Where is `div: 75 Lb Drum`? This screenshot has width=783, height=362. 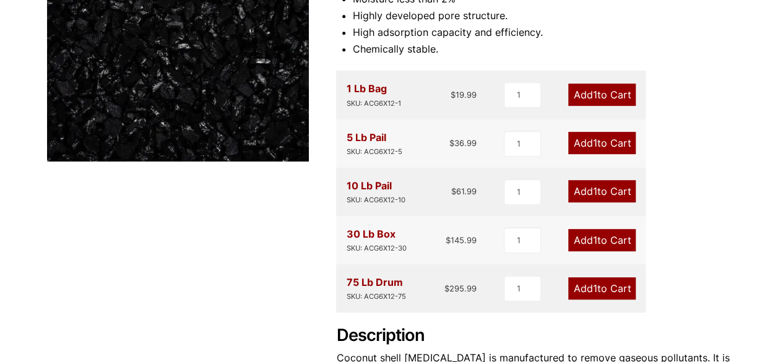
div: 75 Lb Drum is located at coordinates (376, 289).